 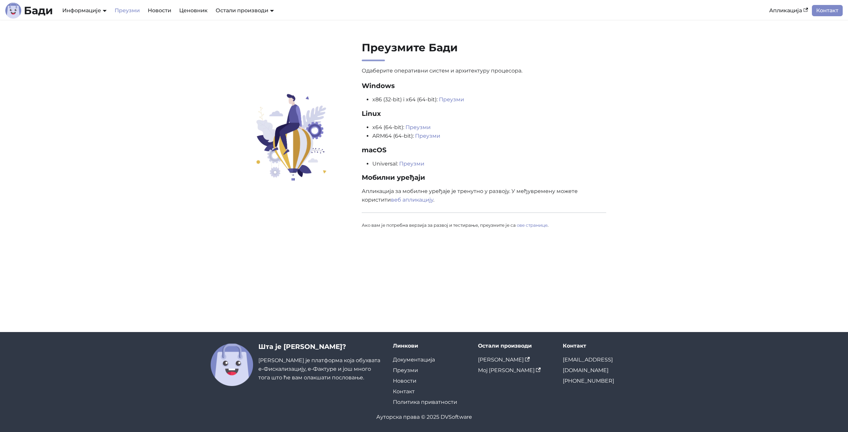 What do you see at coordinates (484, 196) in the screenshot?
I see `p: Апликација за мобилне уређаје је тренутно у развоју. У међувремену можете користити .` at bounding box center [484, 196].